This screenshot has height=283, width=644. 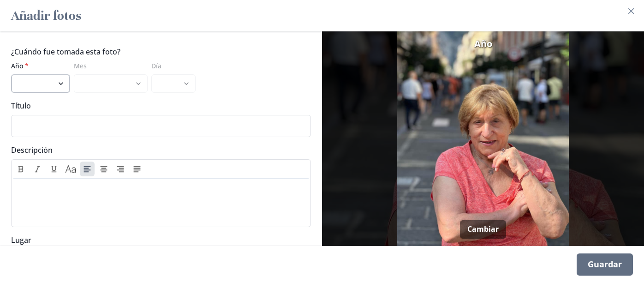 I want to click on label: Día, so click(x=171, y=66).